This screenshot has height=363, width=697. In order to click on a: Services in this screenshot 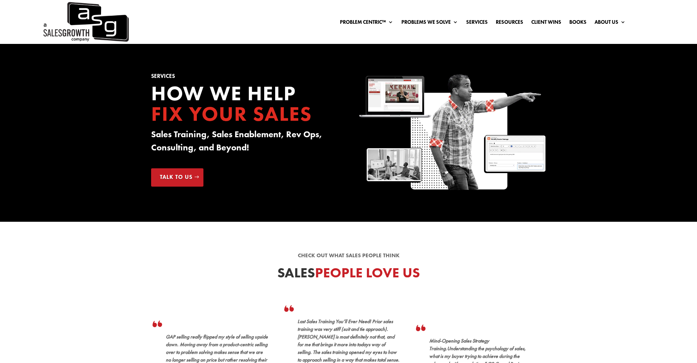, I will do `click(476, 23)`.